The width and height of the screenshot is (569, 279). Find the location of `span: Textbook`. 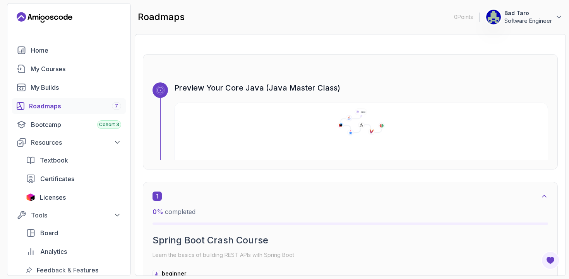

span: Textbook is located at coordinates (54, 160).